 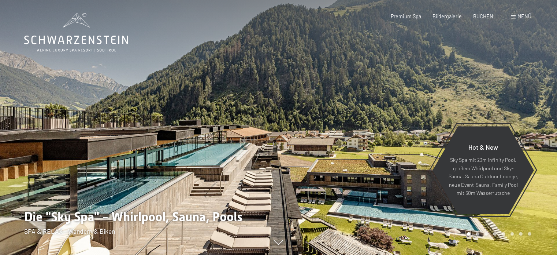 What do you see at coordinates (483, 147) in the screenshot?
I see `span: Hot & New` at bounding box center [483, 147].